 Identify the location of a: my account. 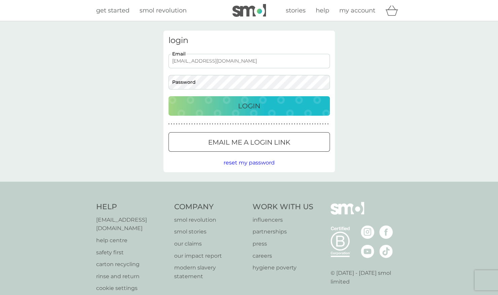
(357, 10).